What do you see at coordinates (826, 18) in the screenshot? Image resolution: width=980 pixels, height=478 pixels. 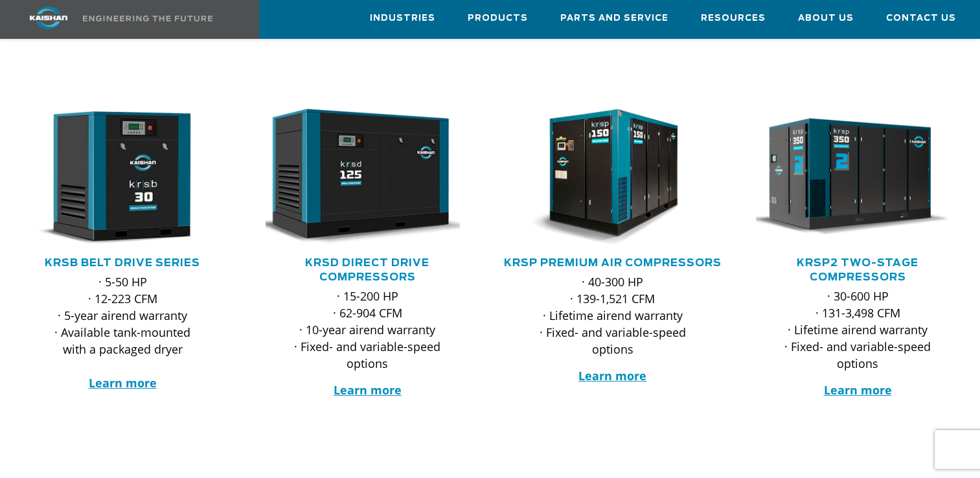 I see `span: About Us` at bounding box center [826, 18].